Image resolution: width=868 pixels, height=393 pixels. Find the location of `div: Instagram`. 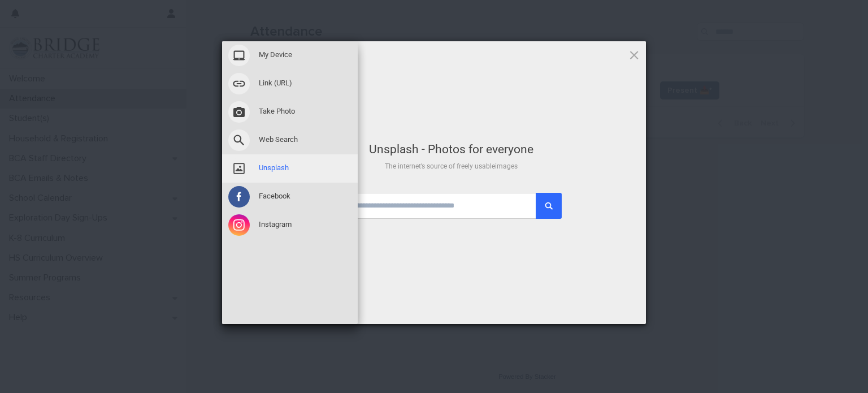

div: Instagram is located at coordinates (290, 225).